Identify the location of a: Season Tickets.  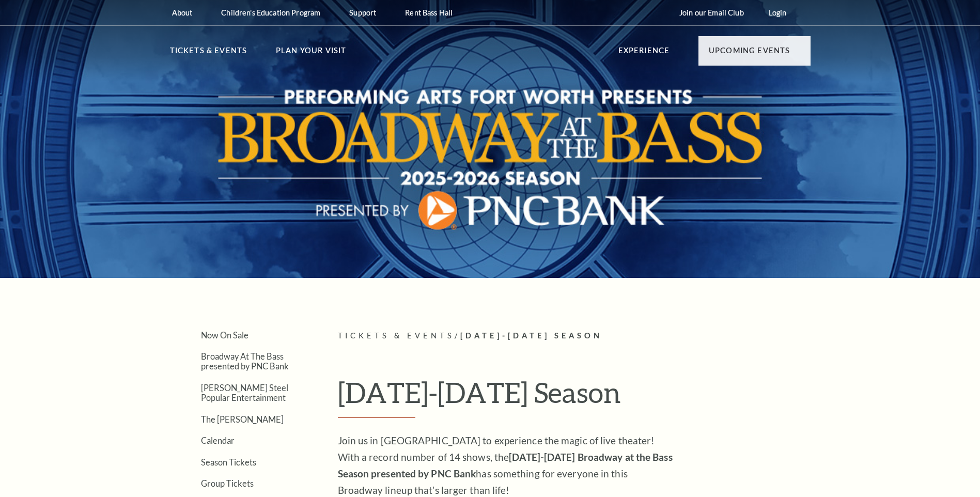
(229, 462).